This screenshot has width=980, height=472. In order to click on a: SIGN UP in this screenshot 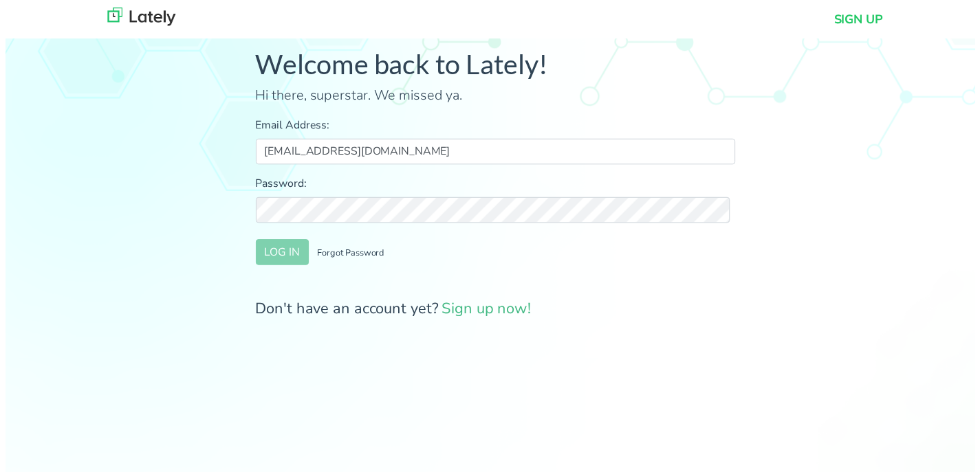, I will do `click(863, 20)`.